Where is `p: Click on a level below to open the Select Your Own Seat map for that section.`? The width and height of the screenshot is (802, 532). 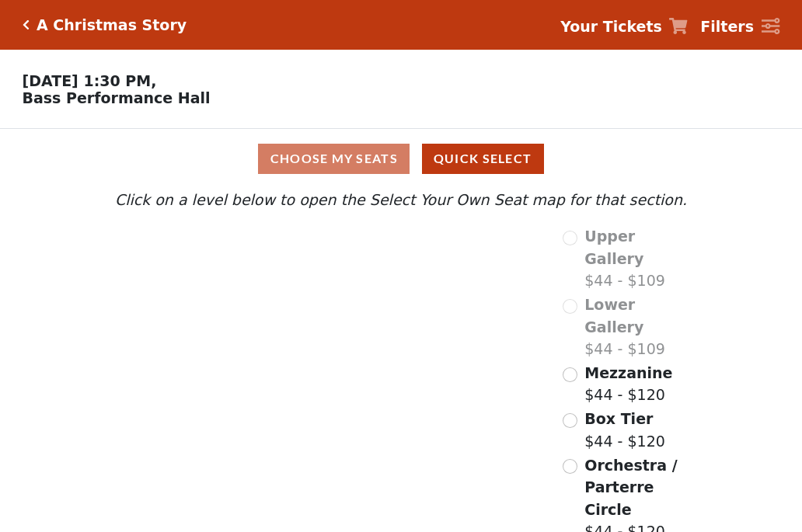
p: Click on a level below to open the Select Your Own Seat map for that section. is located at coordinates (401, 200).